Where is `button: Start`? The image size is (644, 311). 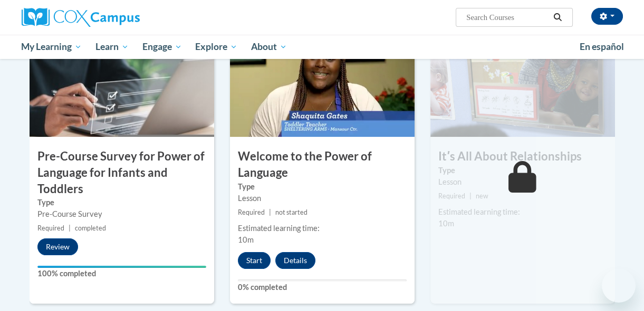 button: Start is located at coordinates (254, 261).